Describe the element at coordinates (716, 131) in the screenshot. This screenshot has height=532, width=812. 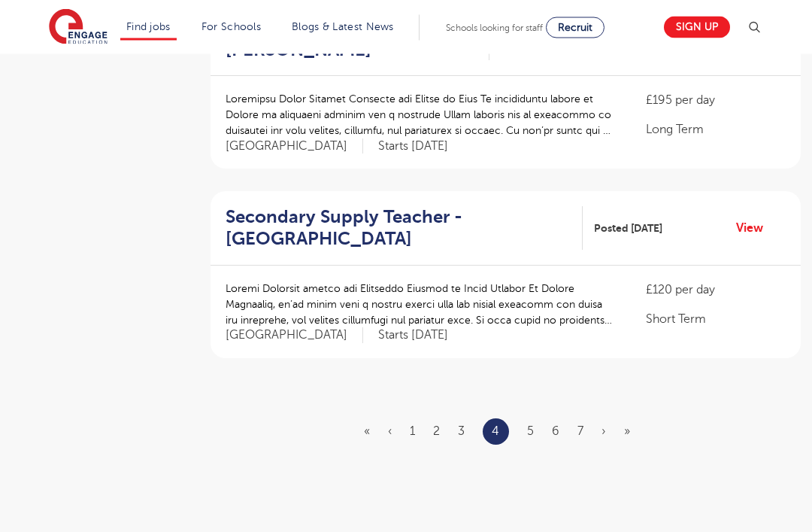
I see `p: Long Term` at that location.